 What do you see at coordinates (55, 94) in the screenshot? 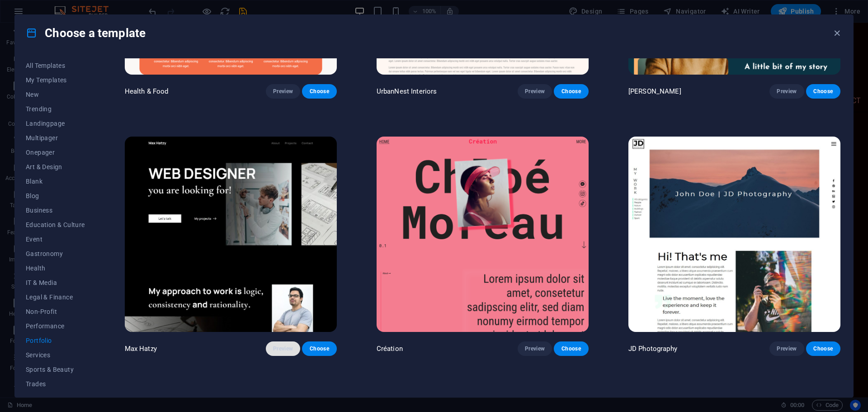
I see `span: New` at bounding box center [55, 94].